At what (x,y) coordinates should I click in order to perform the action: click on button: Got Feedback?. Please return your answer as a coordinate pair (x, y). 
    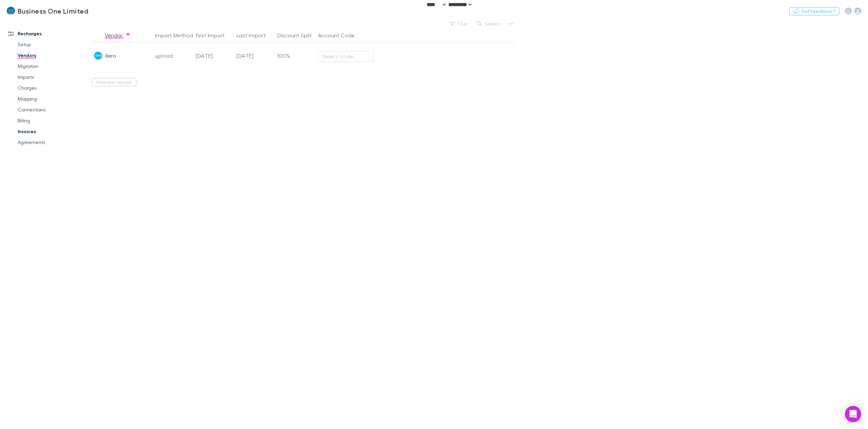
    Looking at the image, I should click on (814, 11).